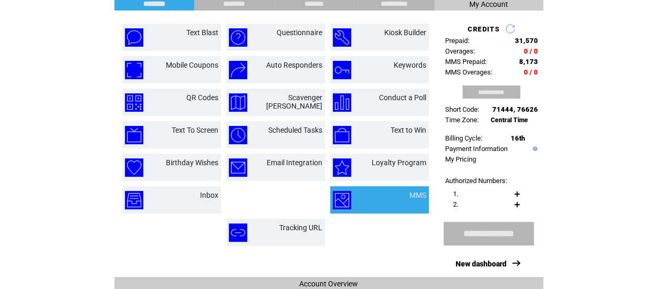 Image resolution: width=664 pixels, height=289 pixels. I want to click on a: Birthday Wishes, so click(192, 163).